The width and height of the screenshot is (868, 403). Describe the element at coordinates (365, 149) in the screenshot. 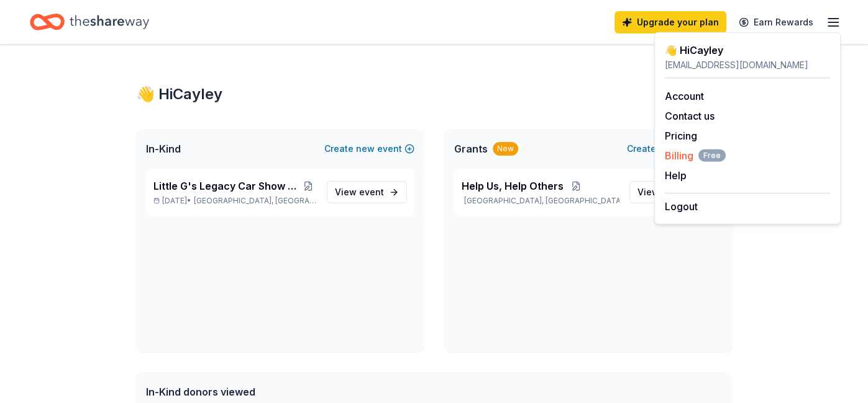

I see `span: new` at that location.